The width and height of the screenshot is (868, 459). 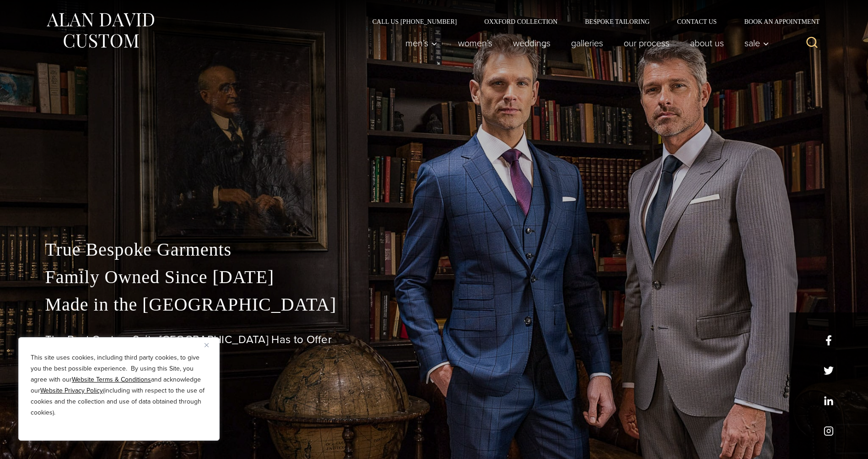 I want to click on button: Close, so click(x=210, y=345).